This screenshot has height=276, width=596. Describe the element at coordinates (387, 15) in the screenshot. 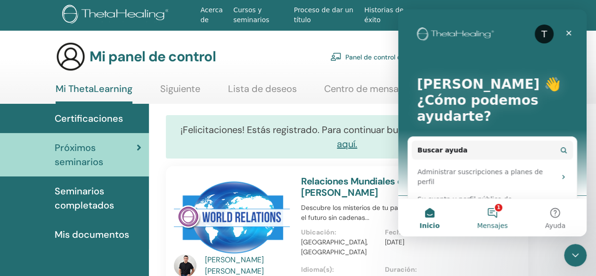

I see `a: Historias de éxito` at that location.